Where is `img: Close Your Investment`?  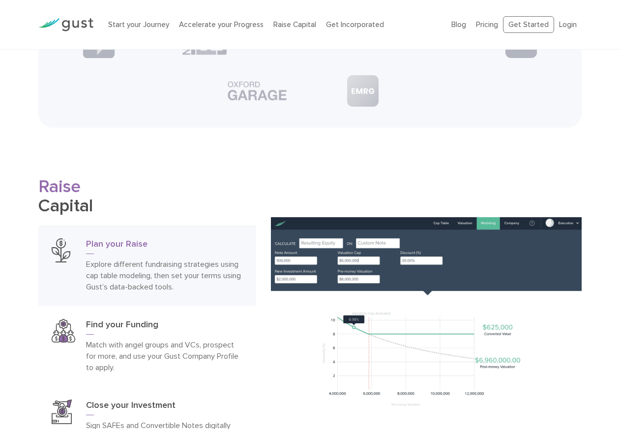 img: Close Your Investment is located at coordinates (61, 412).